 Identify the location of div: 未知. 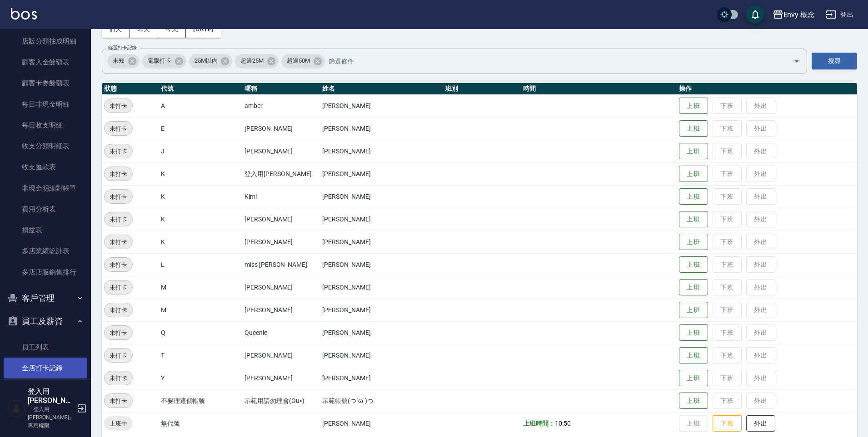
(123, 61).